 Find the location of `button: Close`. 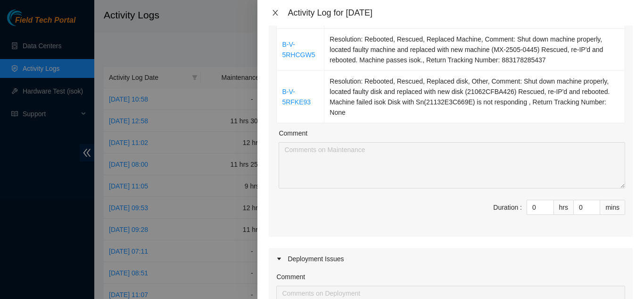

button: Close is located at coordinates (275, 13).